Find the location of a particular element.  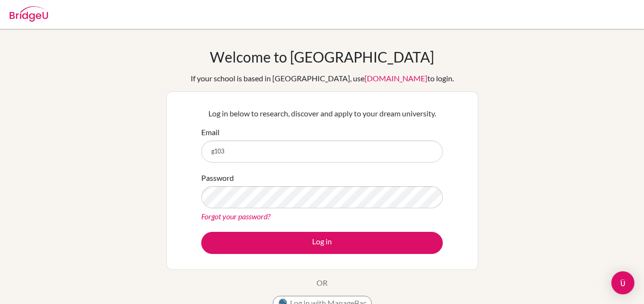

p: Log in below to research, discover and apply to your dream university. is located at coordinates (321, 114).